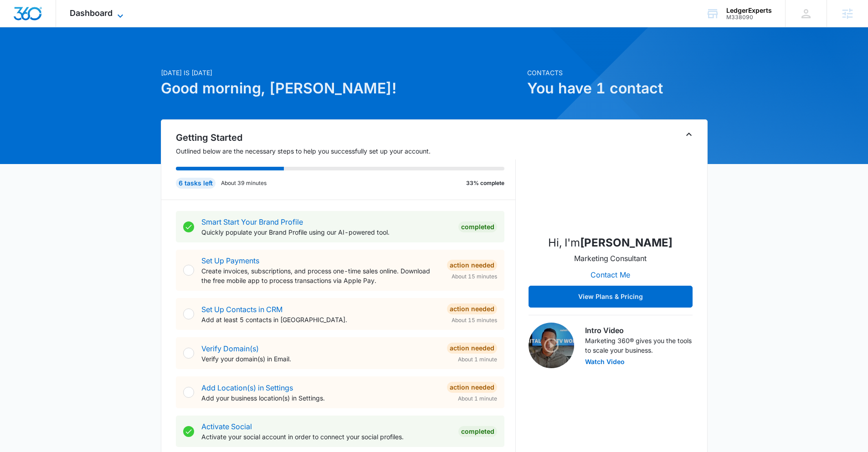  Describe the element at coordinates (486, 183) in the screenshot. I see `p: 33% complete` at that location.